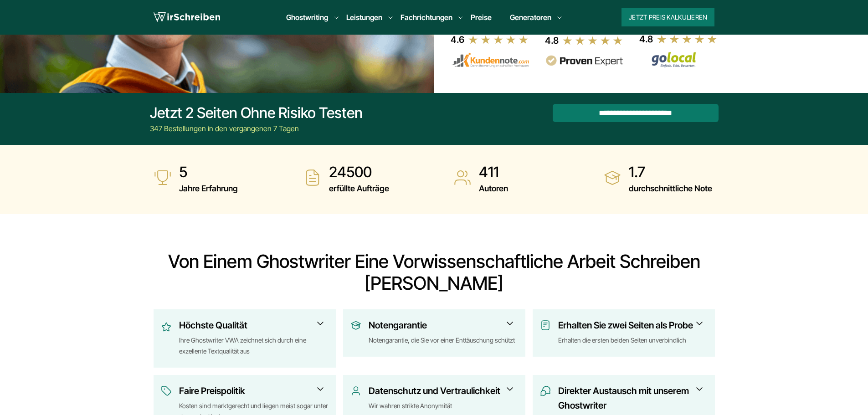 This screenshot has width=868, height=415. I want to click on img: Autoren, so click(462, 178).